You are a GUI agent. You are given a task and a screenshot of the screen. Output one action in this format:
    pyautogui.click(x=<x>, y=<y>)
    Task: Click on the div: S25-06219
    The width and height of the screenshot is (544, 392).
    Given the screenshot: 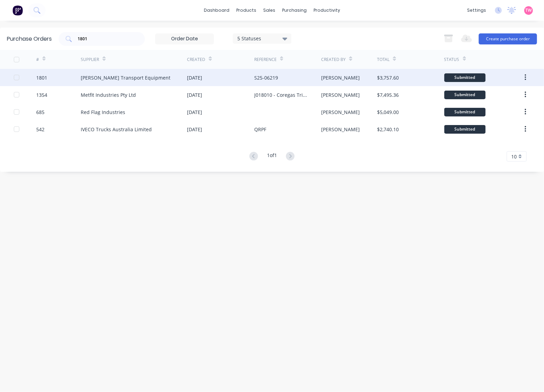 What is the action you would take?
    pyautogui.click(x=266, y=77)
    